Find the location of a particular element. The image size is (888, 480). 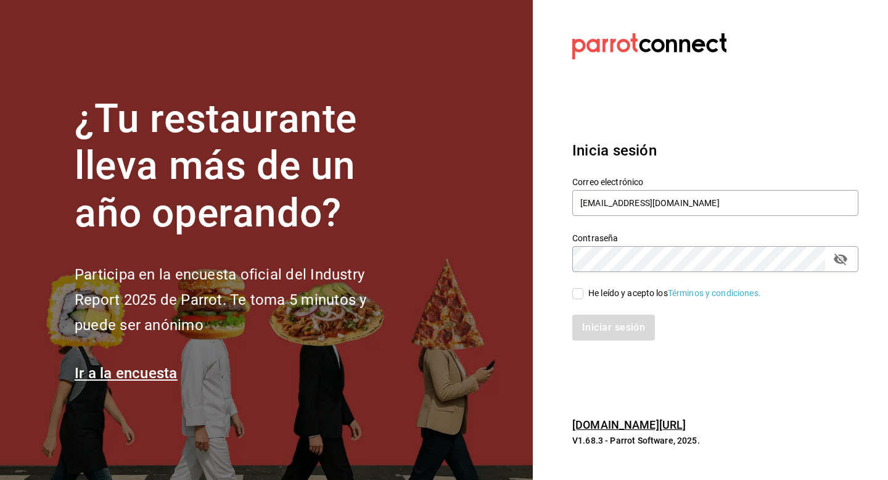

button: passwordField is located at coordinates (840, 259).